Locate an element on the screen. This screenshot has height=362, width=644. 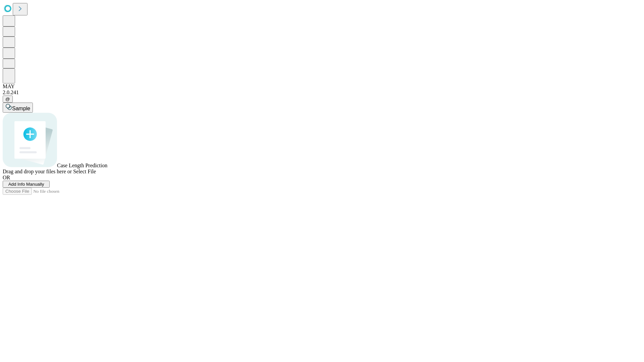
span: Select File is located at coordinates (84, 171).